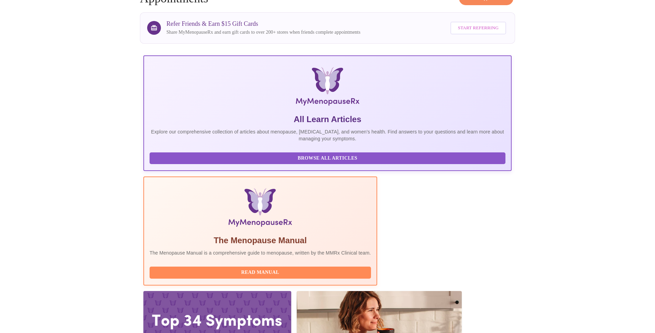  I want to click on span: Read Manual, so click(260, 272).